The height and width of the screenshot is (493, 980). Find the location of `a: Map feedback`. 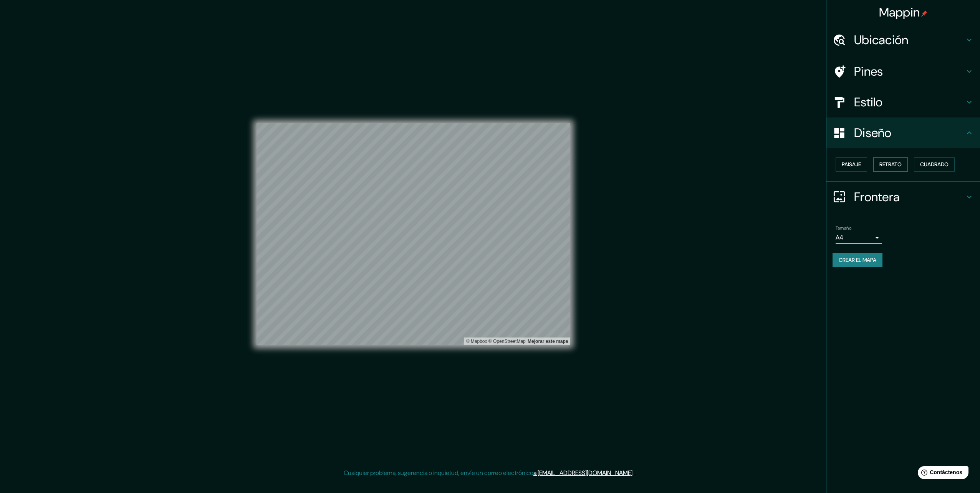

a: Map feedback is located at coordinates (547, 342).